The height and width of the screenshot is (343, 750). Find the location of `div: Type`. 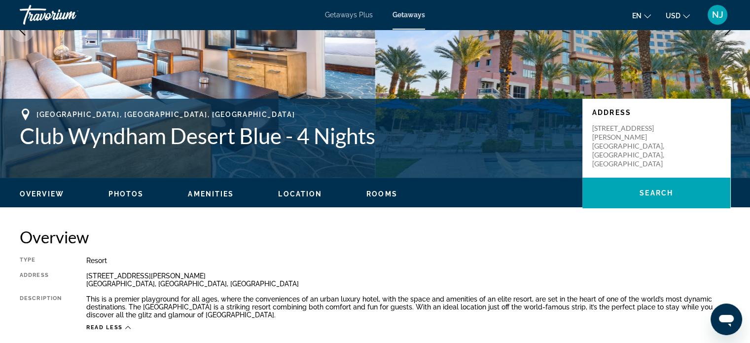

div: Type is located at coordinates (40, 260).